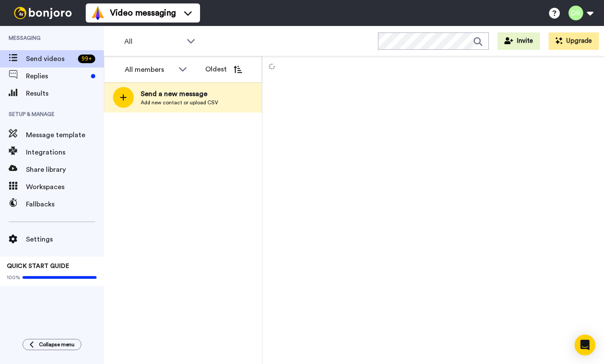 Image resolution: width=604 pixels, height=364 pixels. What do you see at coordinates (143, 13) in the screenshot?
I see `span: Video messaging` at bounding box center [143, 13].